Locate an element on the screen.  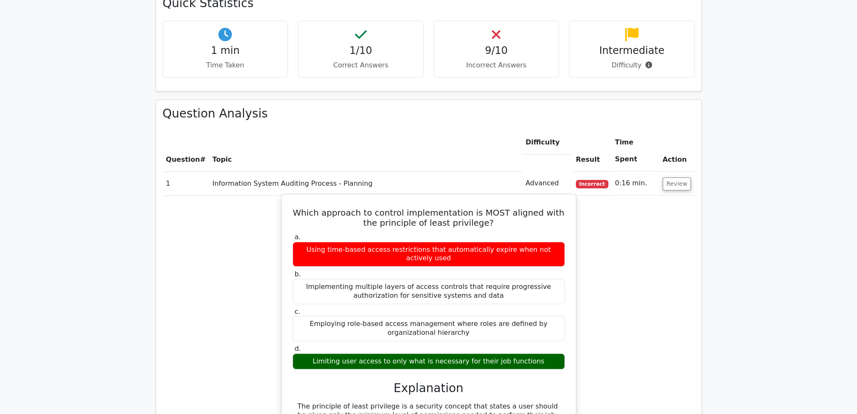
div: Employing role-based access management where roles are defined by organizational hierarchy is located at coordinates (429, 329).